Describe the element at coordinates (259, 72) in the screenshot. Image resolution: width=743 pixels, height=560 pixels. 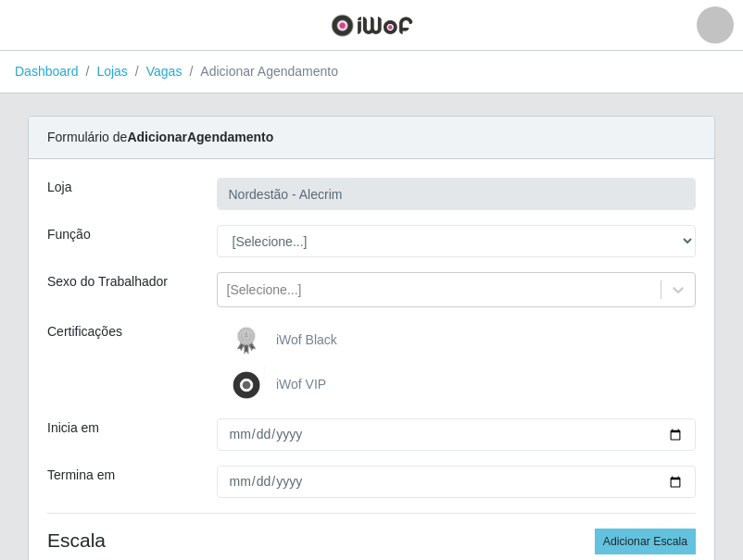
I see `li: Adicionar Agendamento` at that location.